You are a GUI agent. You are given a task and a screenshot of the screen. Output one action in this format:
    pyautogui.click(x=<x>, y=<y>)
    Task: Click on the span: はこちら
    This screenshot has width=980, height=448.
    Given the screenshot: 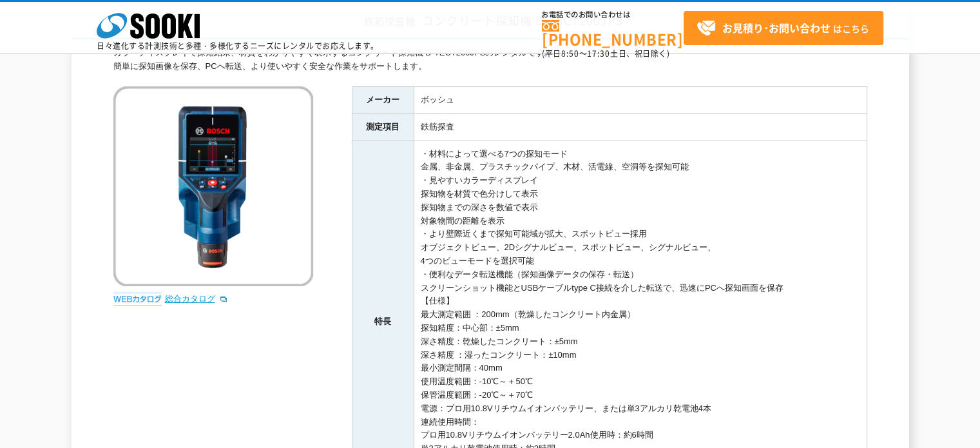 What is the action you would take?
    pyautogui.click(x=783, y=28)
    